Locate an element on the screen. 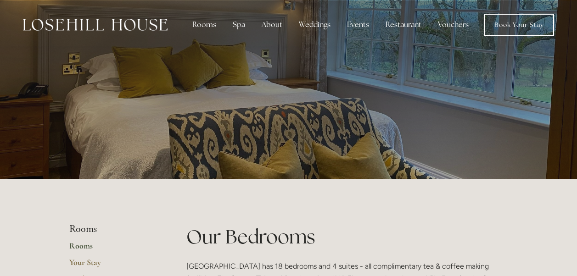 This screenshot has width=577, height=276. img: Losehill House is located at coordinates (95, 25).